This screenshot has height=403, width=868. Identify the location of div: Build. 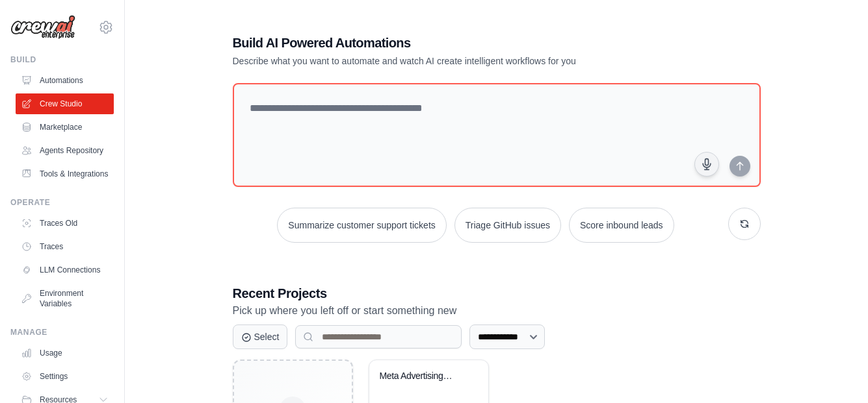
(62, 60).